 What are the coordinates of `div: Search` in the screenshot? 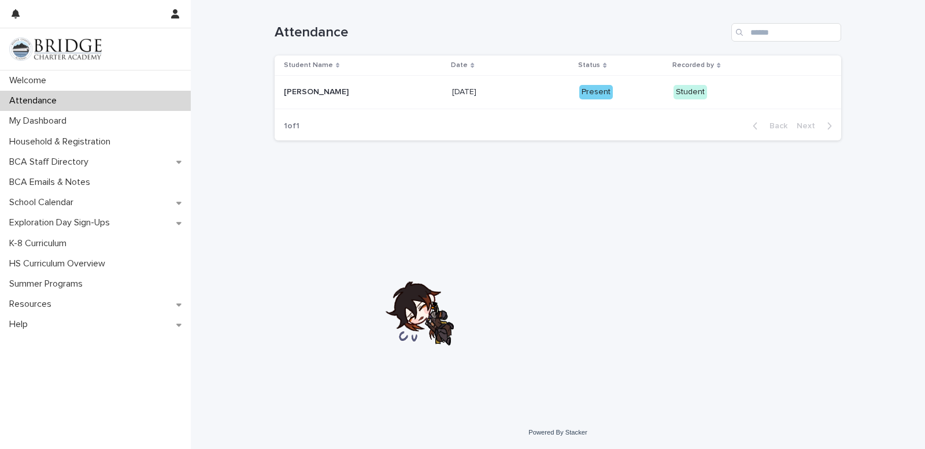 It's located at (786, 32).